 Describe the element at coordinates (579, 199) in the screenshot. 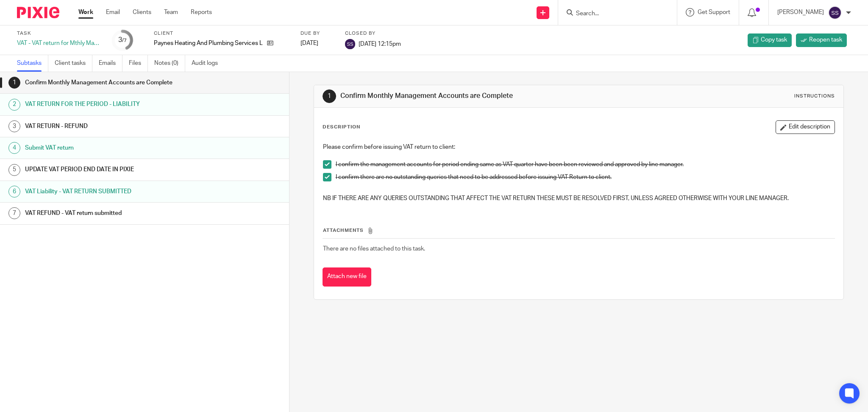

I see `p: NB IF THERE ARE ANY QUERIES OUTSTANDING THAT AFFECT THE VAT RETURN THESE MUST BE RESOLVED FIRST, ...` at that location.